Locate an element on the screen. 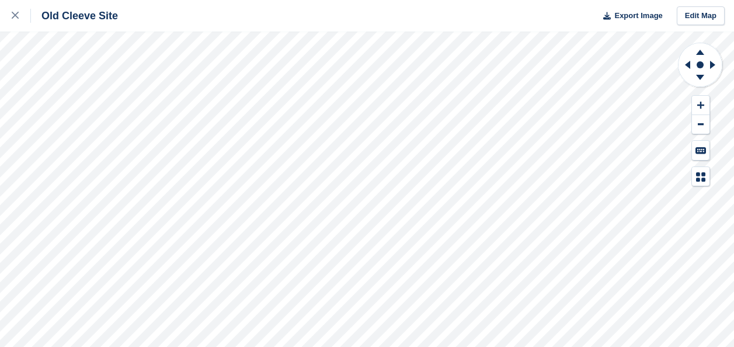  button: Export Image is located at coordinates (629, 16).